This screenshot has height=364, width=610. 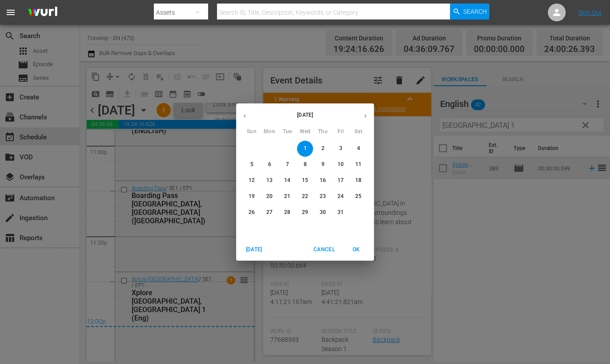 What do you see at coordinates (269, 212) in the screenshot?
I see `p: 27` at bounding box center [269, 212].